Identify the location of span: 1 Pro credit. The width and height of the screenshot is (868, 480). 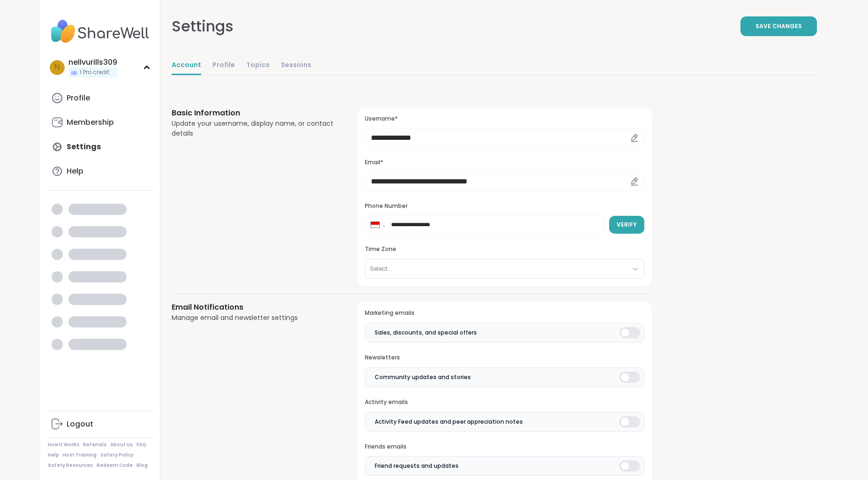
(94, 72).